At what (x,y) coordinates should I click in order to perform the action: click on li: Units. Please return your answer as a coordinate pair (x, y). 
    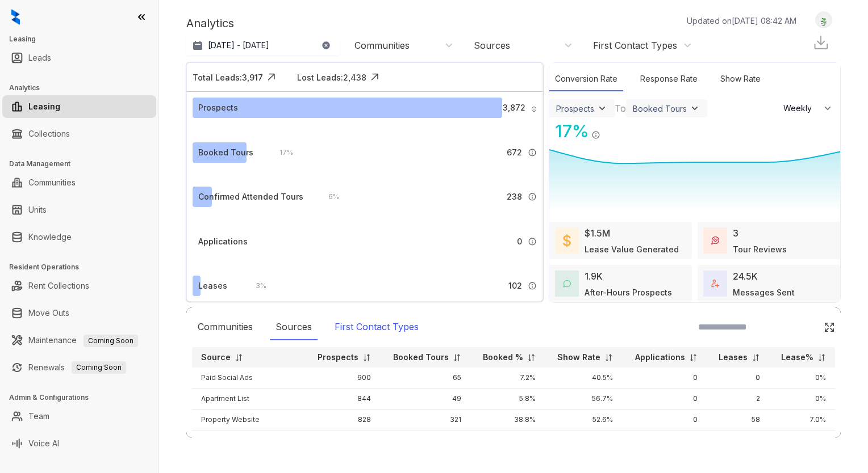
    Looking at the image, I should click on (79, 210).